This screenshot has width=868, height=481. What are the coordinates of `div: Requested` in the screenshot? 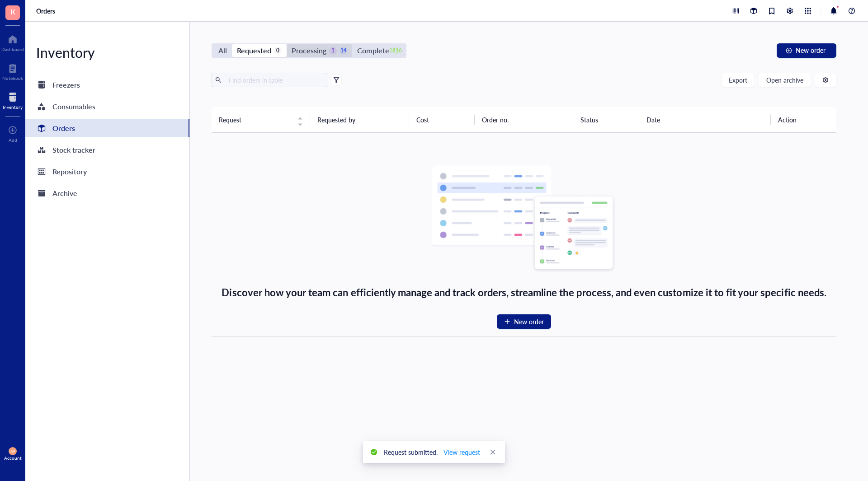 It's located at (254, 51).